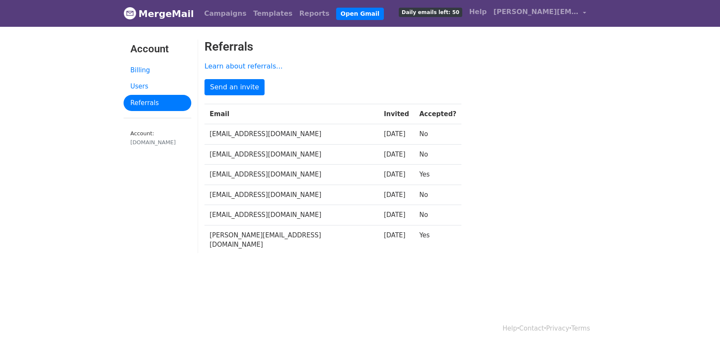 The image size is (720, 345). I want to click on small: Account:, so click(157, 138).